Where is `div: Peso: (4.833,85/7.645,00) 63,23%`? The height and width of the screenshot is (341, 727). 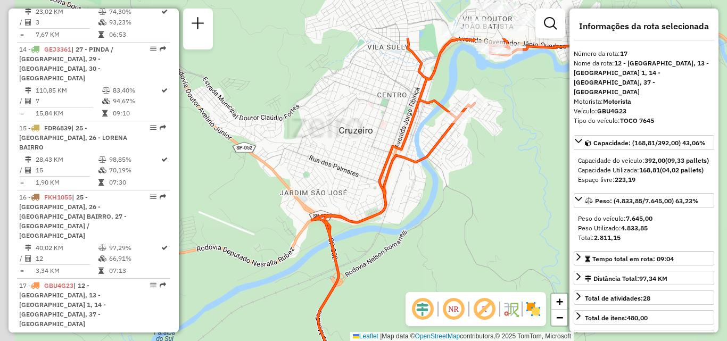 div: Peso: (4.833,85/7.645,00) 63,23% is located at coordinates (644, 228).